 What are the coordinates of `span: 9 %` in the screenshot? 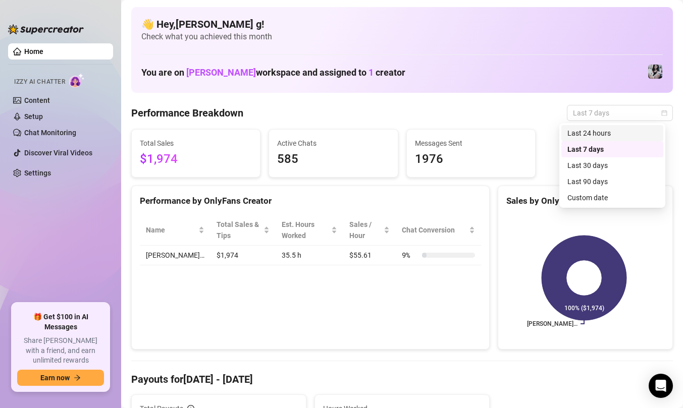 It's located at (410, 255).